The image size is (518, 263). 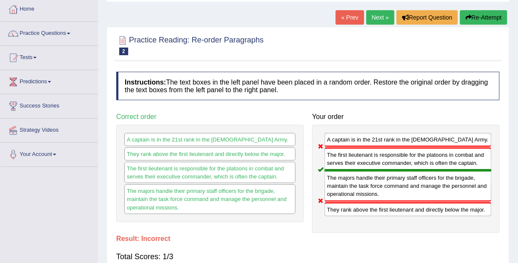 I want to click on a: Predictions, so click(x=49, y=81).